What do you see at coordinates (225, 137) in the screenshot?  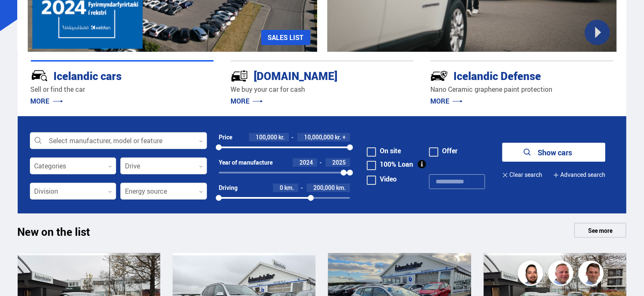 I see `font: Price` at bounding box center [225, 137].